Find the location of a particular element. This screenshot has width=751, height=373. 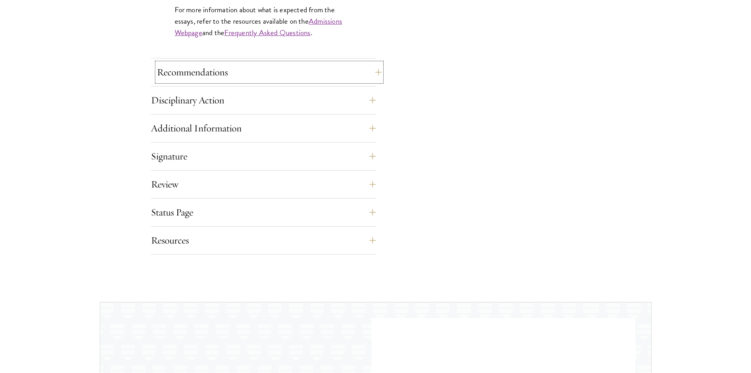

p: For more information about what is expected from the essays, refer to the resources available on ... is located at coordinates (263, 21).